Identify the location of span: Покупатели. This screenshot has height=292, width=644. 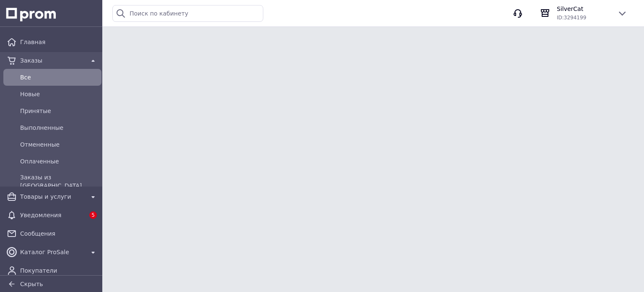
(59, 270).